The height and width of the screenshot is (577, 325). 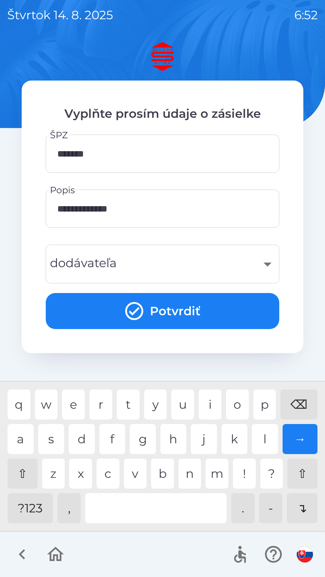 What do you see at coordinates (162, 114) in the screenshot?
I see `p: Vyplňte prosím údaje o zásielke` at bounding box center [162, 114].